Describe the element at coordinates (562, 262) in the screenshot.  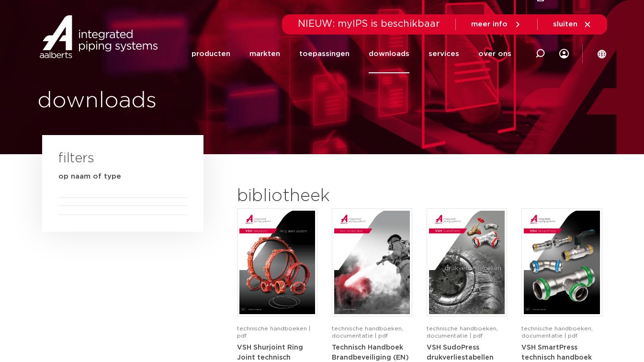
I see `img: VSH-SmartPress_A4TM_5009301_2023_2.0-EN-pdf.jpg` at that location.